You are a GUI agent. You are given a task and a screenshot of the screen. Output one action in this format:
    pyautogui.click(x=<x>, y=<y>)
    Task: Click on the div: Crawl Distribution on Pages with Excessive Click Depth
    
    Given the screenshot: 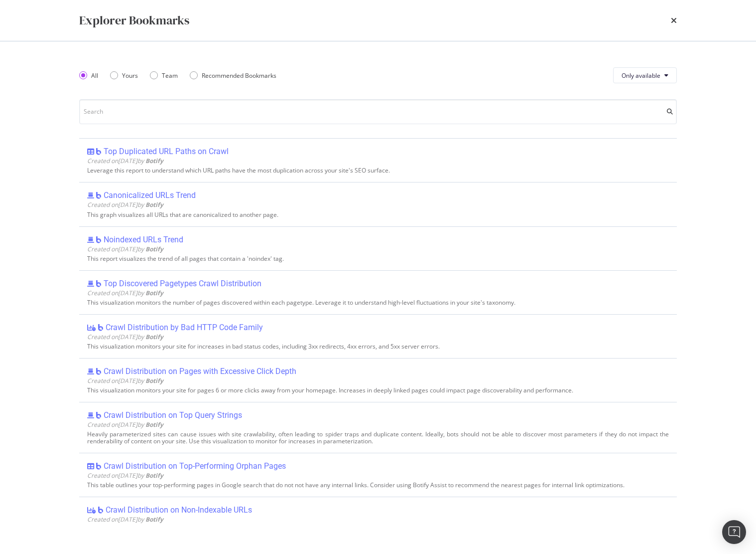 What is the action you would take?
    pyautogui.click(x=199, y=372)
    